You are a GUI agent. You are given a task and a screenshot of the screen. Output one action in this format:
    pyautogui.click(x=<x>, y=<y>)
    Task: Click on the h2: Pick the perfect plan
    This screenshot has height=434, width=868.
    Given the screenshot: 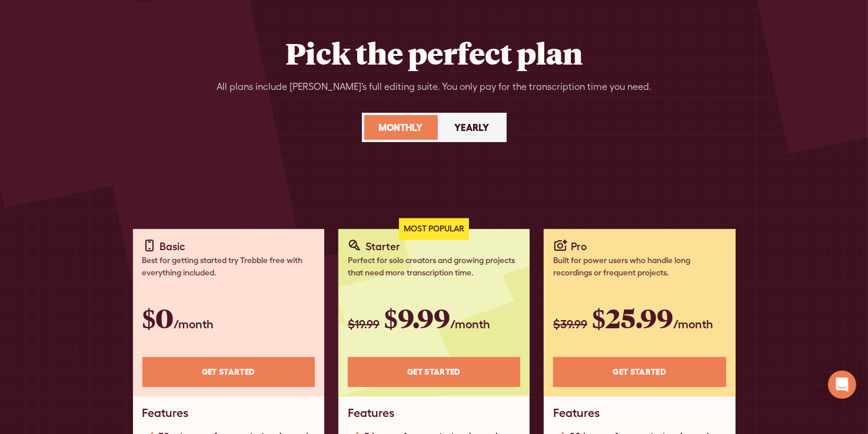 What is the action you would take?
    pyautogui.click(x=434, y=53)
    